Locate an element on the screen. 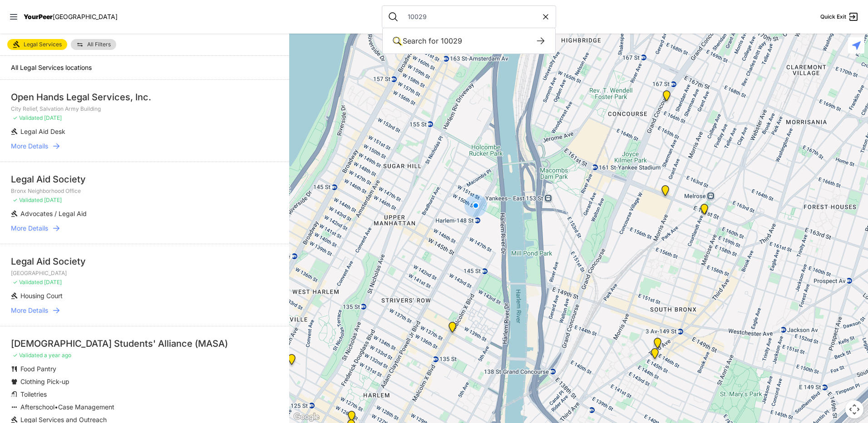 The height and width of the screenshot is (423, 868). div: City Relief, Salvation Army Building is located at coordinates (452, 329).